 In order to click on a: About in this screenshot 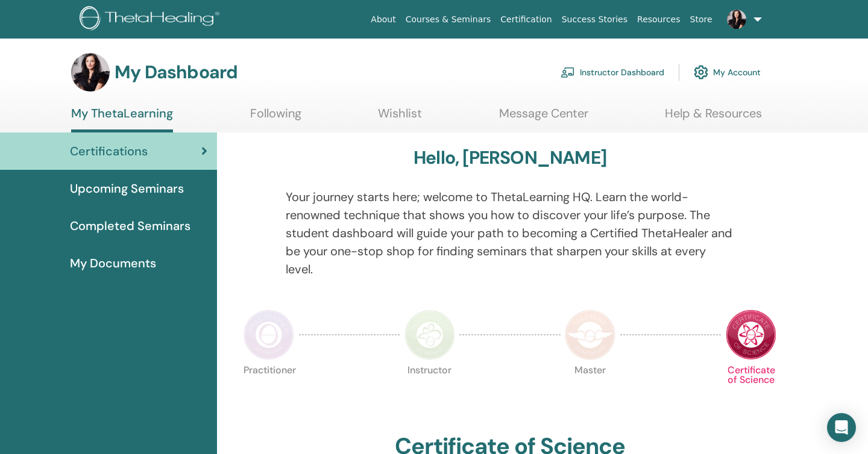, I will do `click(383, 20)`.